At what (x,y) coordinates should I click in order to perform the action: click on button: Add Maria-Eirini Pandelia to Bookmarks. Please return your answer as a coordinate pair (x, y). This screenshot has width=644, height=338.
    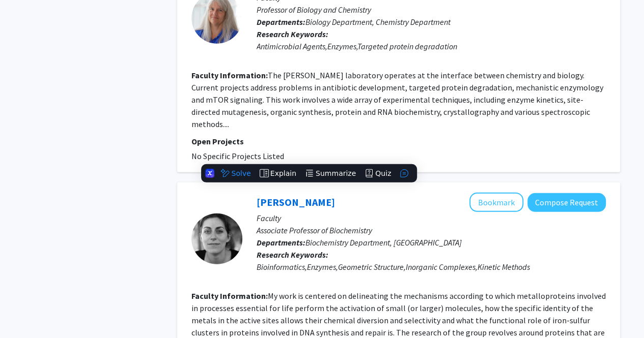
    Looking at the image, I should click on (496, 202).